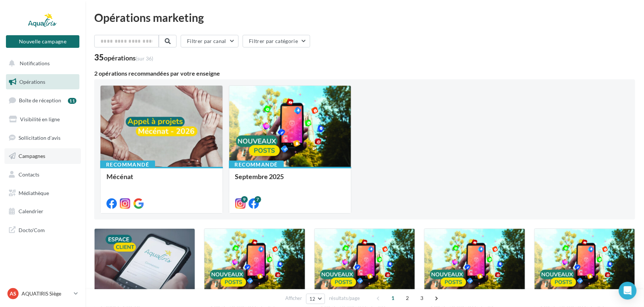  Describe the element at coordinates (312, 299) in the screenshot. I see `span: 12` at that location.